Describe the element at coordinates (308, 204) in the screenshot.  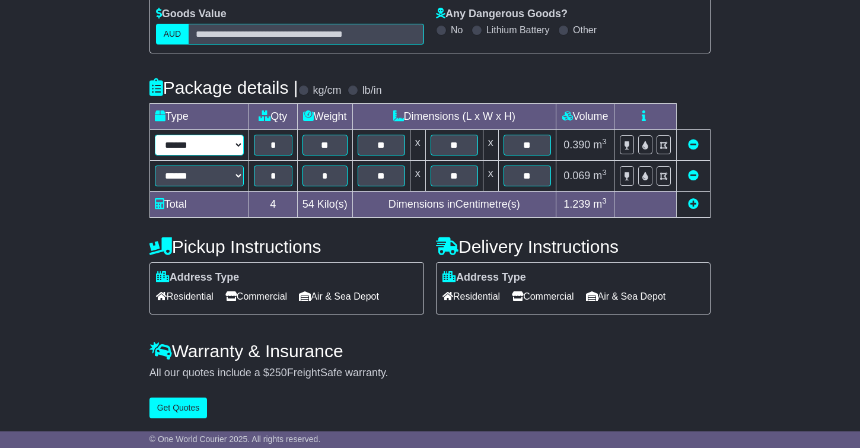
I see `span: 54` at that location.